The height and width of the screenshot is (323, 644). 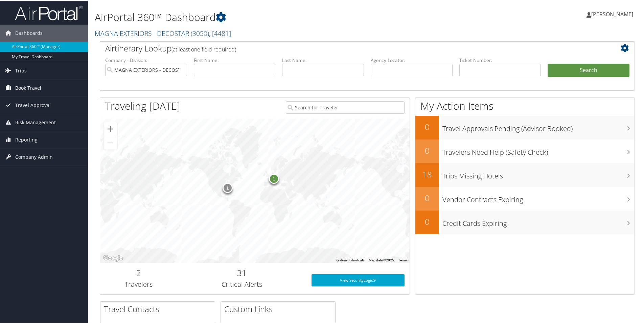 What do you see at coordinates (49, 12) in the screenshot?
I see `img: airportal-logo.png` at bounding box center [49, 12].